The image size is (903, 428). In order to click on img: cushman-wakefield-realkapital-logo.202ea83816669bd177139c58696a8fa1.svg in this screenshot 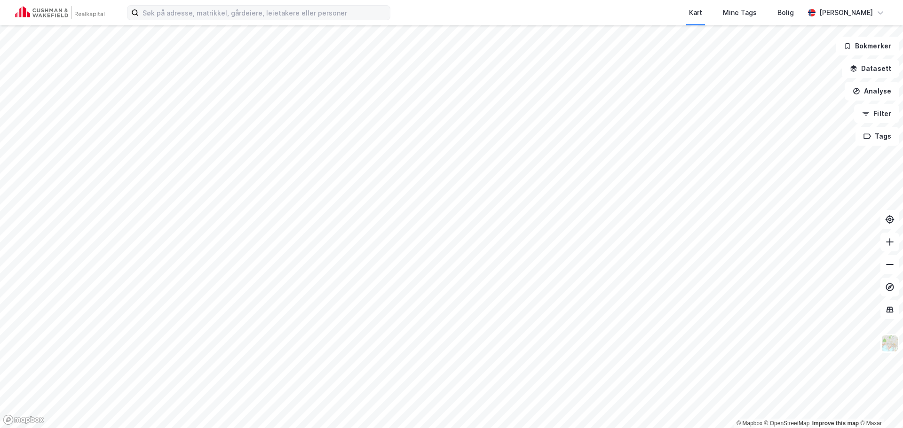, I will do `click(60, 13)`.